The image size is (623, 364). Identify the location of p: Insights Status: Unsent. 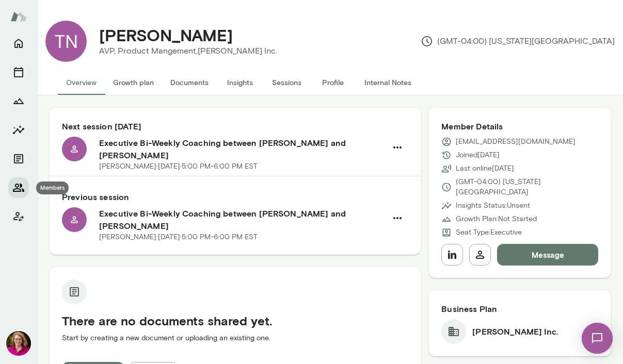
(493, 206).